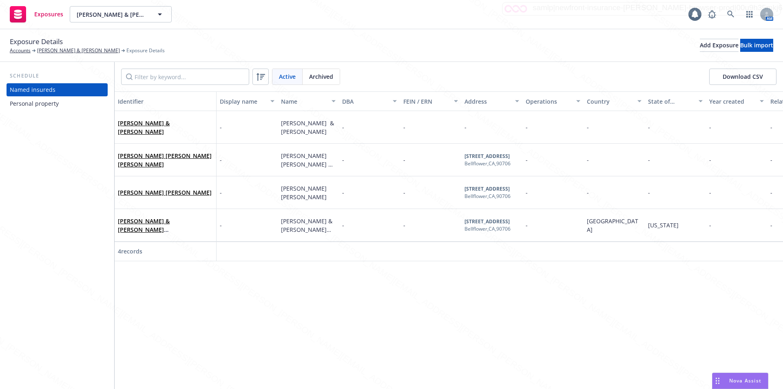 The image size is (783, 389). What do you see at coordinates (34, 104) in the screenshot?
I see `div: Personal property` at bounding box center [34, 104].